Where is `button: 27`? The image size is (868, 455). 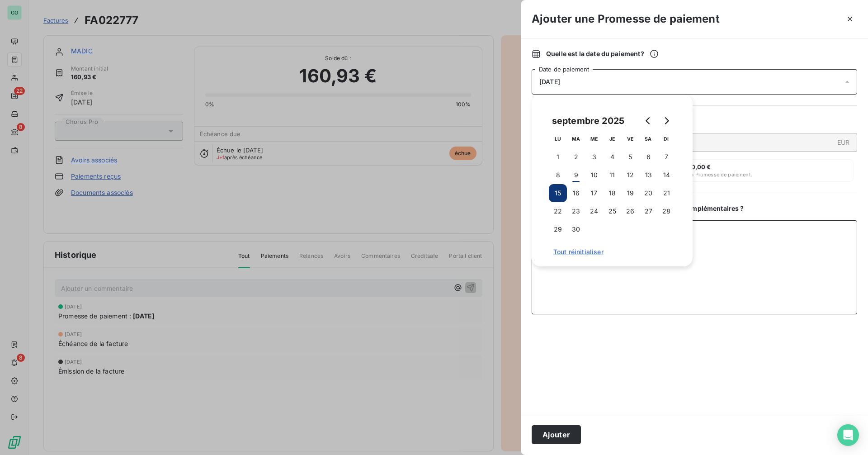 button: 27 is located at coordinates (648, 211).